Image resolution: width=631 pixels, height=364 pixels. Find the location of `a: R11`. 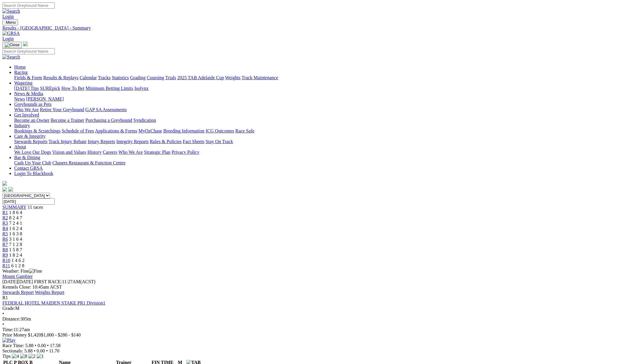

a: R11 is located at coordinates (7, 265).